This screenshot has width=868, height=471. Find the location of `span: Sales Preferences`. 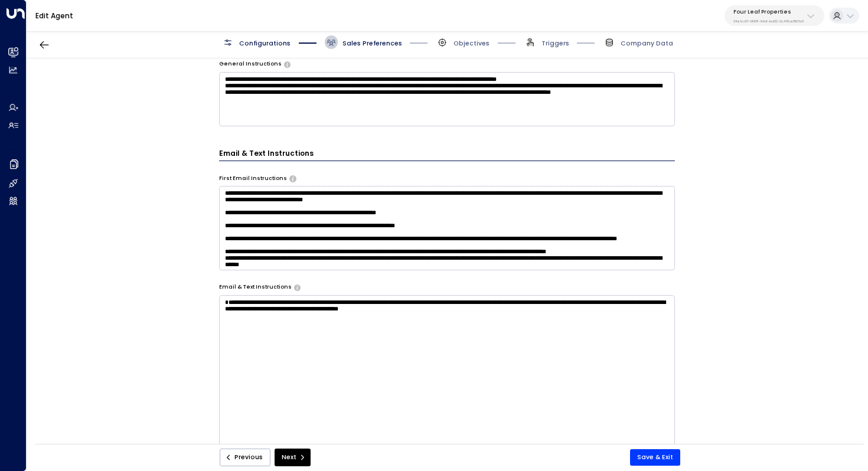

span: Sales Preferences is located at coordinates (372, 43).